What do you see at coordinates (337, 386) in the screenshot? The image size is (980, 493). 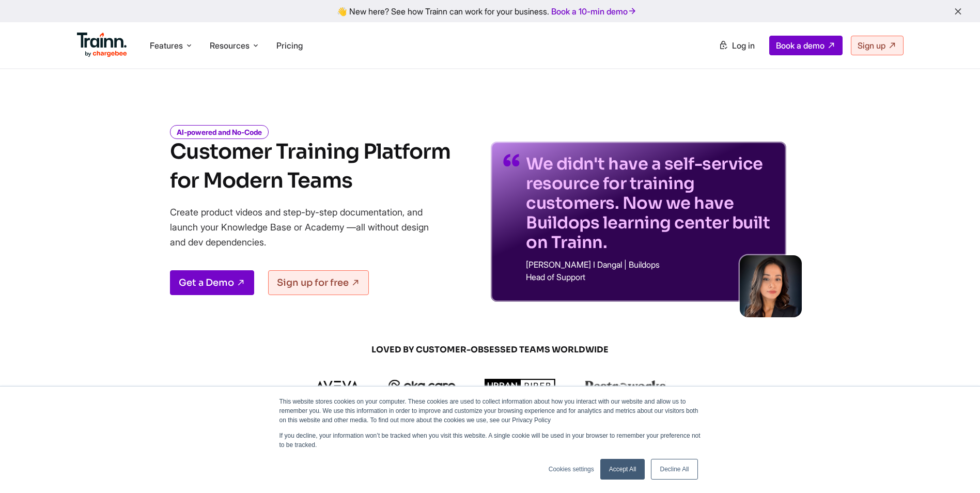 I see `img: aveva logo` at bounding box center [337, 386].